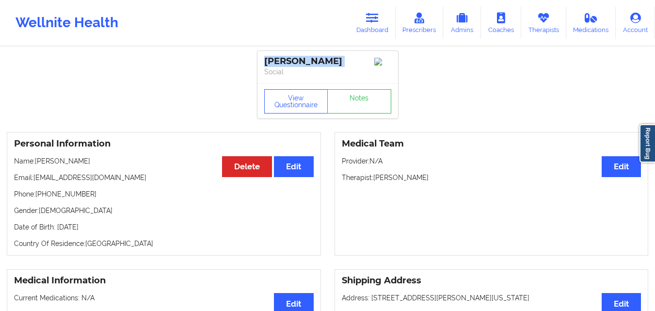  What do you see at coordinates (543, 23) in the screenshot?
I see `a: Therapists` at bounding box center [543, 23].